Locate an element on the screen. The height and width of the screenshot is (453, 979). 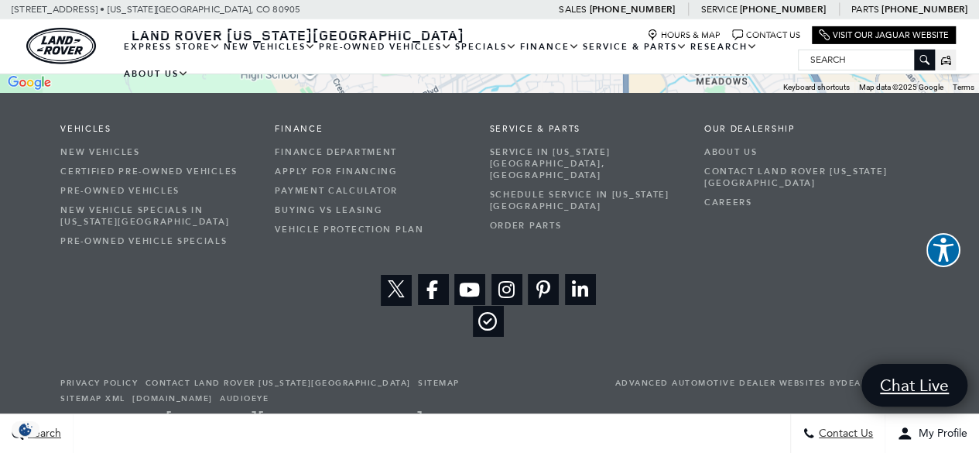
a: Chat Live is located at coordinates (914, 385).